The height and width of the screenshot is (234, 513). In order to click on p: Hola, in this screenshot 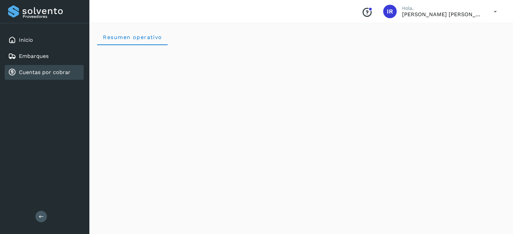, I will do `click(442, 8)`.